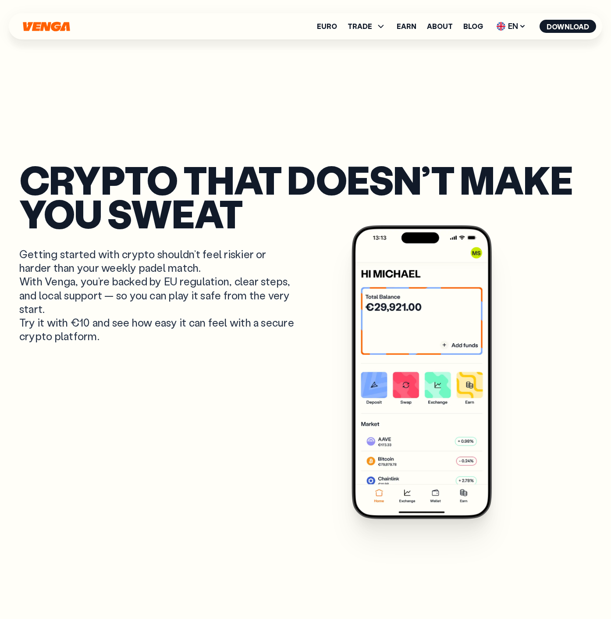 The height and width of the screenshot is (619, 611). What do you see at coordinates (406, 26) in the screenshot?
I see `a: Earn` at bounding box center [406, 26].